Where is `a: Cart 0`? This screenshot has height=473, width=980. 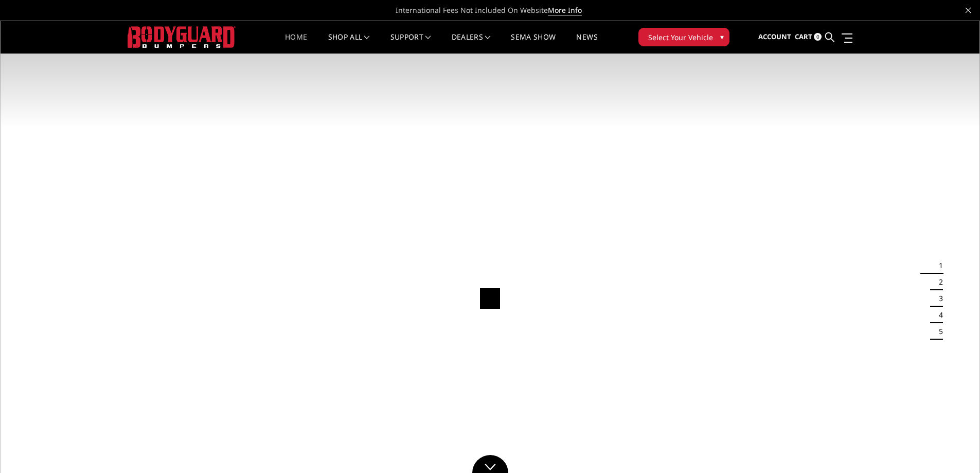 a: Cart 0 is located at coordinates (808, 37).